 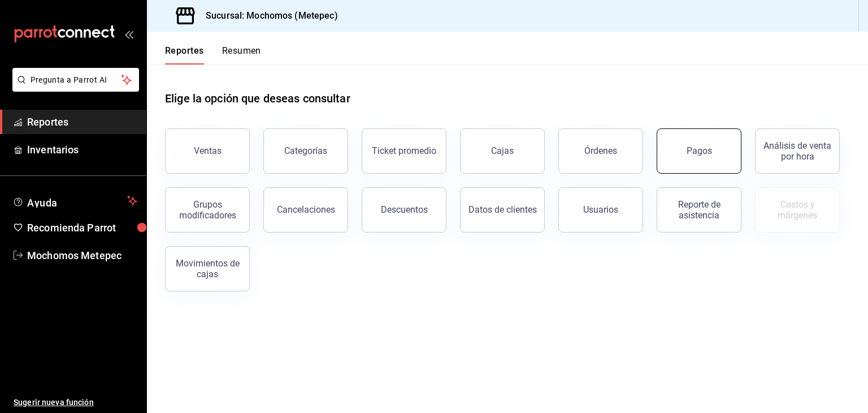 What do you see at coordinates (503, 151) in the screenshot?
I see `button: Cajas` at bounding box center [503, 151].